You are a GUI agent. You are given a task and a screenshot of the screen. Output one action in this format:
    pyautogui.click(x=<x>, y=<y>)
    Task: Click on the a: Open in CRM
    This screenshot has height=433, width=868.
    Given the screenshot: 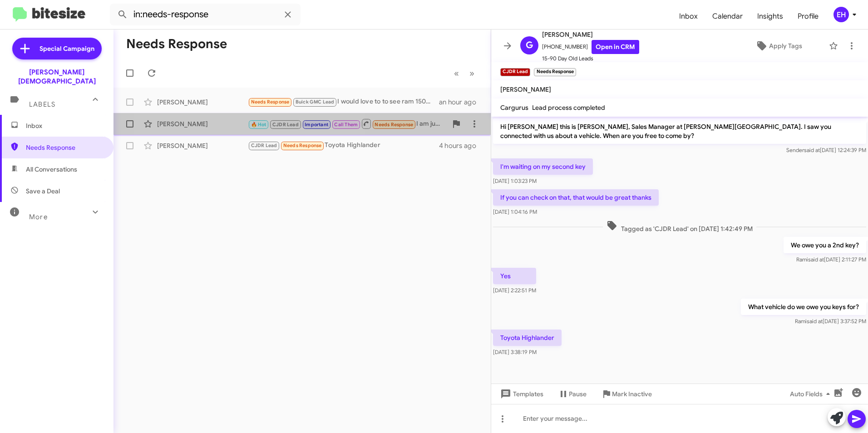 What is the action you would take?
    pyautogui.click(x=615, y=47)
    